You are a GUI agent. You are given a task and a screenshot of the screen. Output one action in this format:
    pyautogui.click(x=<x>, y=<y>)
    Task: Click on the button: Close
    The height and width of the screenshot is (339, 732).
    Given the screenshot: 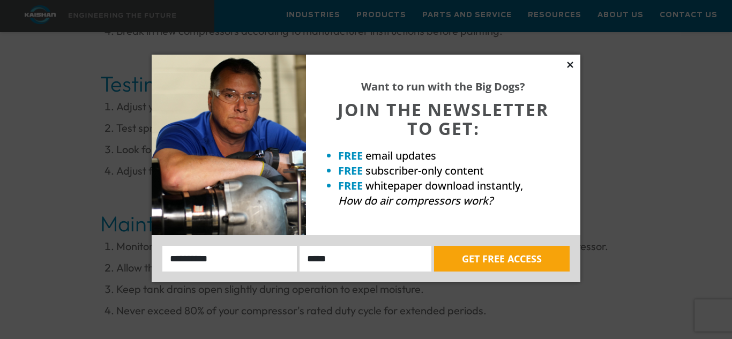 What is the action you would take?
    pyautogui.click(x=570, y=65)
    